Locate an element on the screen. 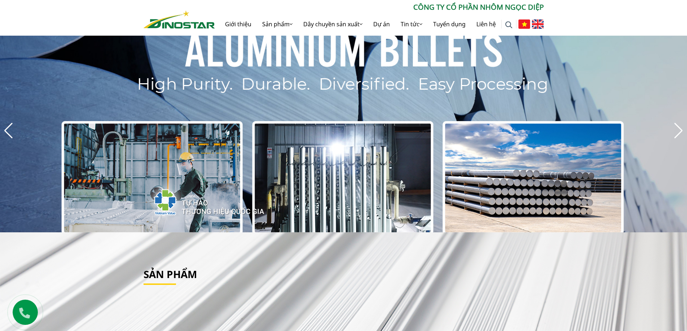  div: Previous slide is located at coordinates (8, 131).